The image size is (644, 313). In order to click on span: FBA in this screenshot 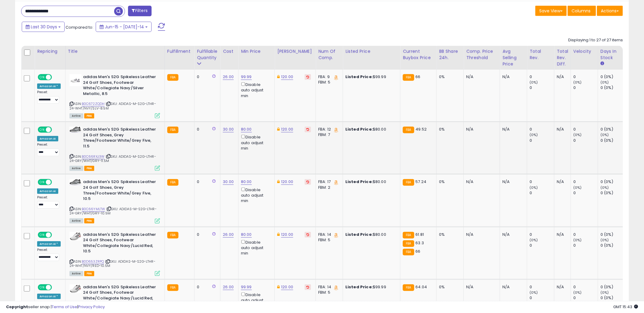, I will do `click(89, 168)`.